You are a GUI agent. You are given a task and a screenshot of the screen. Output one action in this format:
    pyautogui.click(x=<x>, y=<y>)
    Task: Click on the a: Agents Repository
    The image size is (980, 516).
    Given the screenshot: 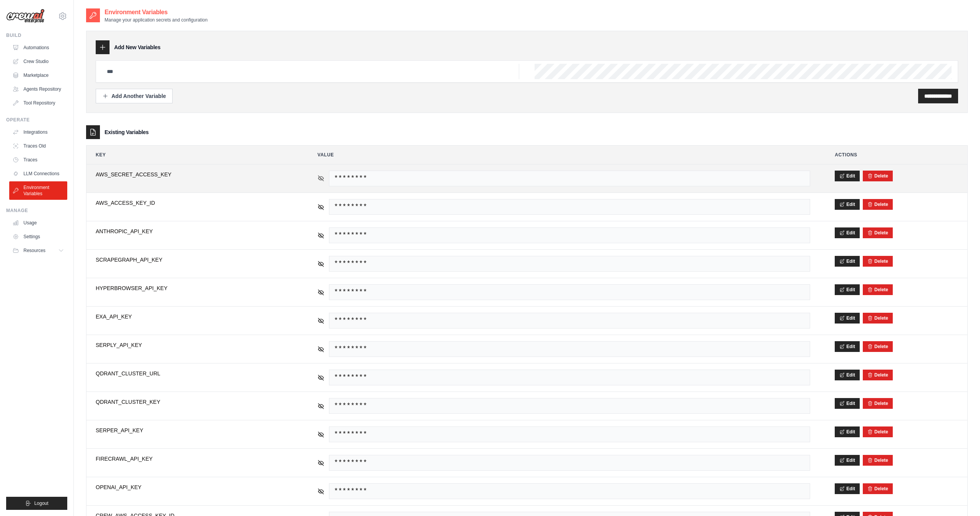 What is the action you would take?
    pyautogui.click(x=38, y=90)
    